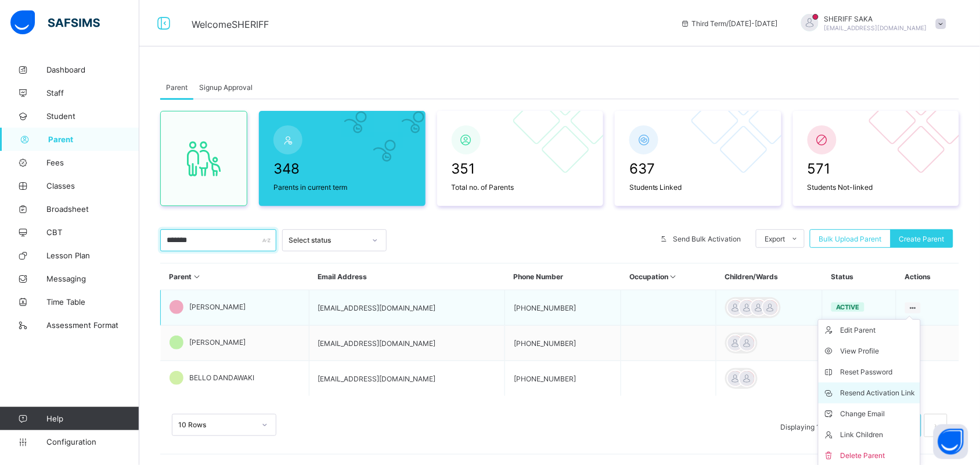  What do you see at coordinates (928, 277) in the screenshot?
I see `th: Actions` at bounding box center [928, 277].